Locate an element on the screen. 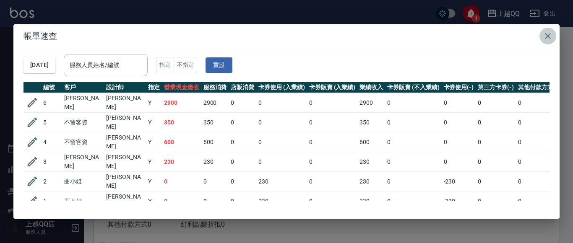 This screenshot has width=573, height=243. td: 5 is located at coordinates (52, 122).